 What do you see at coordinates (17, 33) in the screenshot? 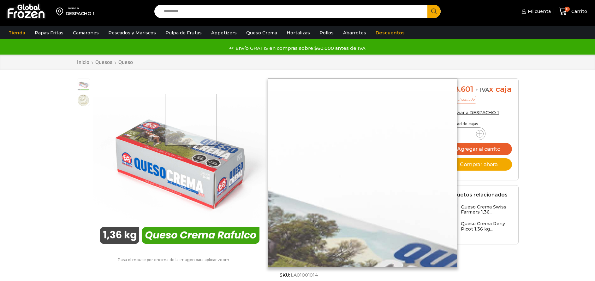
I see `a: Tienda` at bounding box center [17, 33].